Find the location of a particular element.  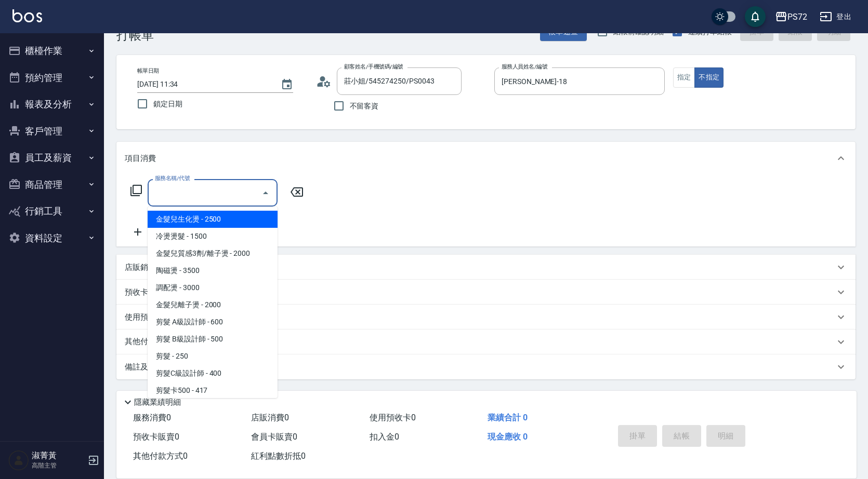

label: 服務名稱/代號 is located at coordinates (172, 178).